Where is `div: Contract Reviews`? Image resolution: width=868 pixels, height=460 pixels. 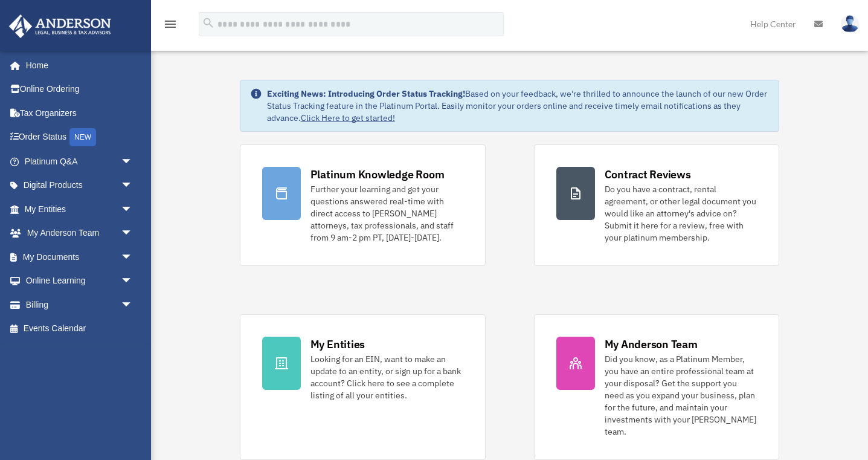 div: Contract Reviews is located at coordinates (648, 174).